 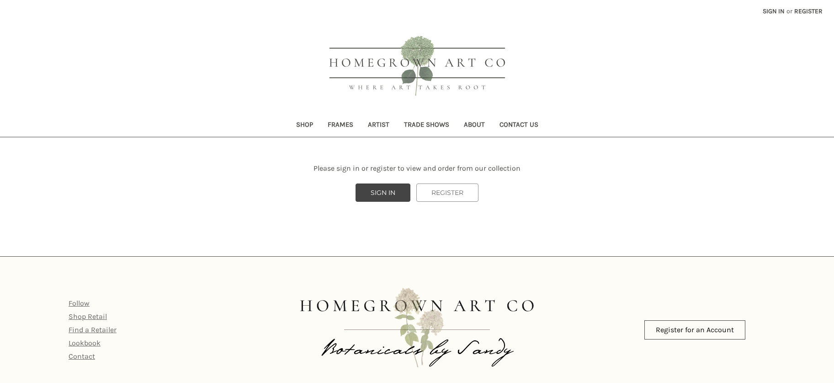 I want to click on a: Follow, so click(x=79, y=303).